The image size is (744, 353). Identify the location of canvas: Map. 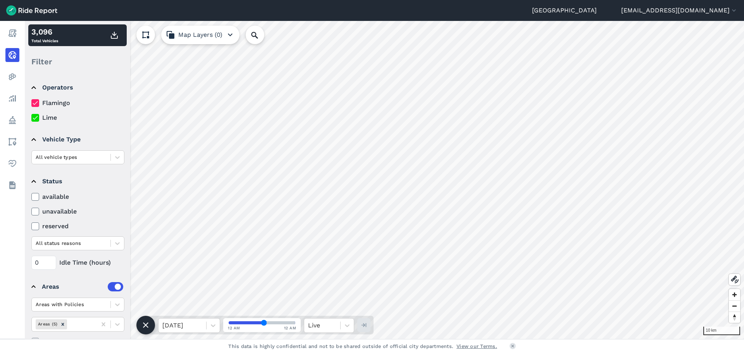
(385, 180).